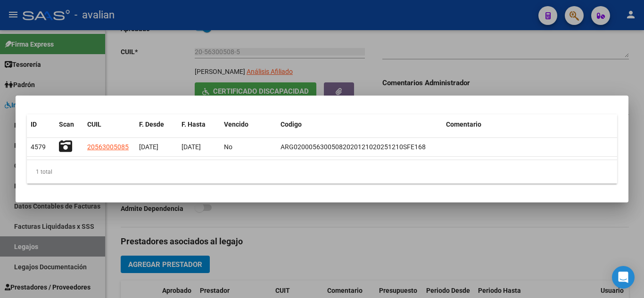  I want to click on div: 1 total, so click(322, 172).